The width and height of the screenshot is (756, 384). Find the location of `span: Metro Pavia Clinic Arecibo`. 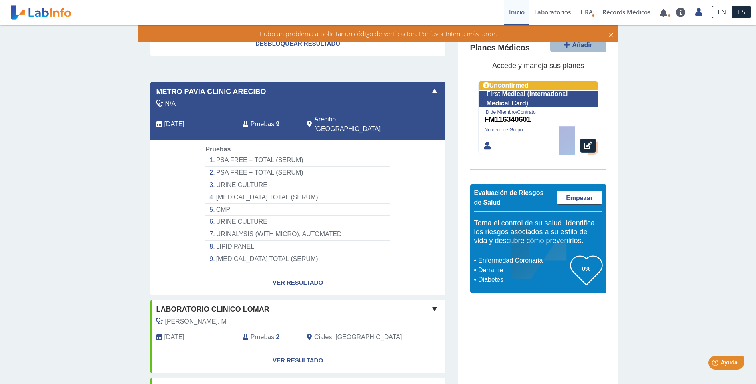

span: Metro Pavia Clinic Arecibo is located at coordinates (211, 92).